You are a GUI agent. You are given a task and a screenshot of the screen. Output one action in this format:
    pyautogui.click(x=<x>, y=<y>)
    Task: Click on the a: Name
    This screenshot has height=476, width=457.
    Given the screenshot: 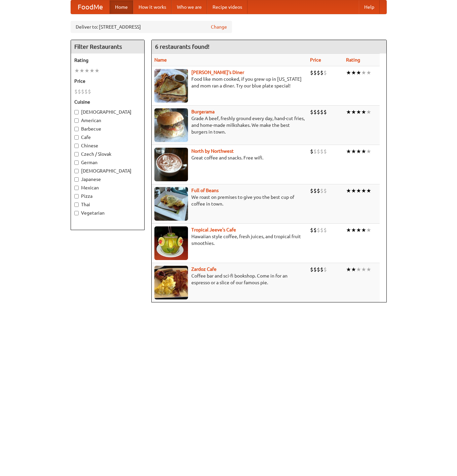 What is the action you would take?
    pyautogui.click(x=160, y=60)
    